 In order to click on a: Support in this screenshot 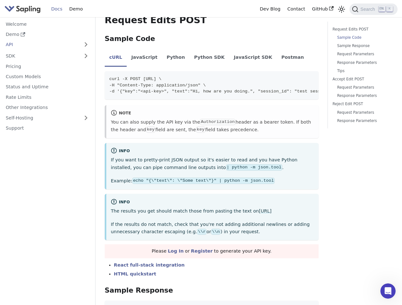, I will do `click(47, 128)`.